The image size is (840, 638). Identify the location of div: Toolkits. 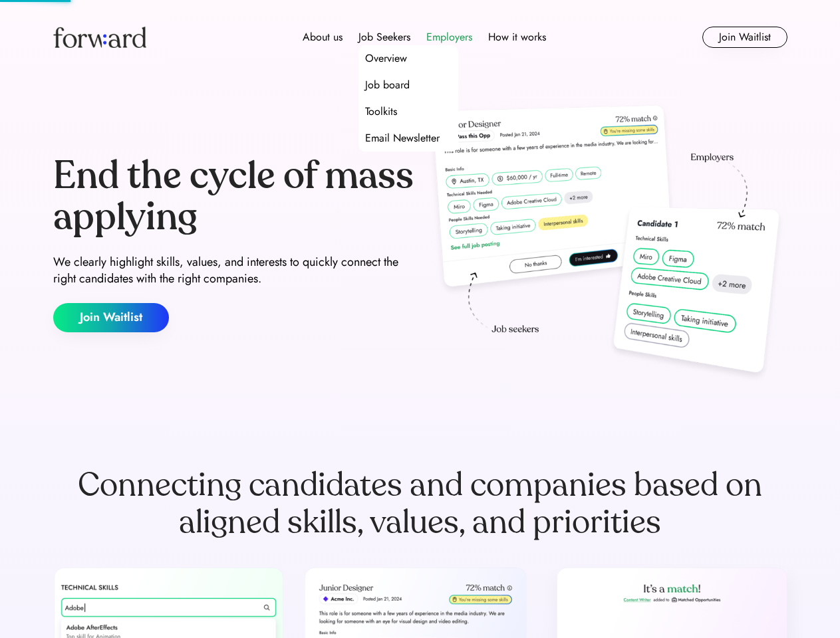
(381, 112).